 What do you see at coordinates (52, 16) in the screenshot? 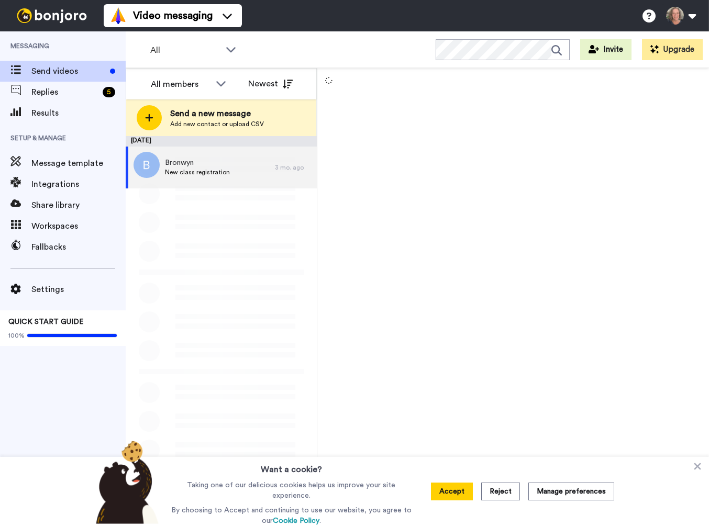
I see `img: bj-logo-header-white.svg` at bounding box center [52, 16].